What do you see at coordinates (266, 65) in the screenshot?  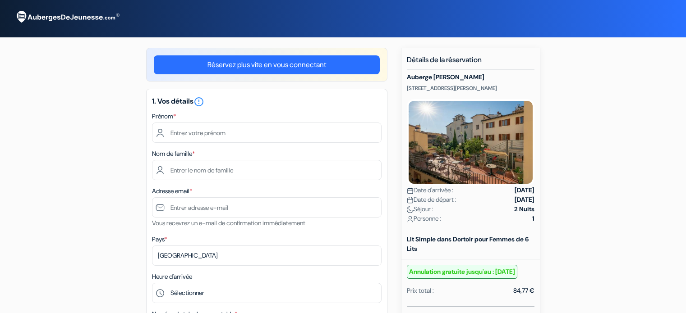 I see `a: Réservez plus vite en vous connectant` at bounding box center [266, 65].